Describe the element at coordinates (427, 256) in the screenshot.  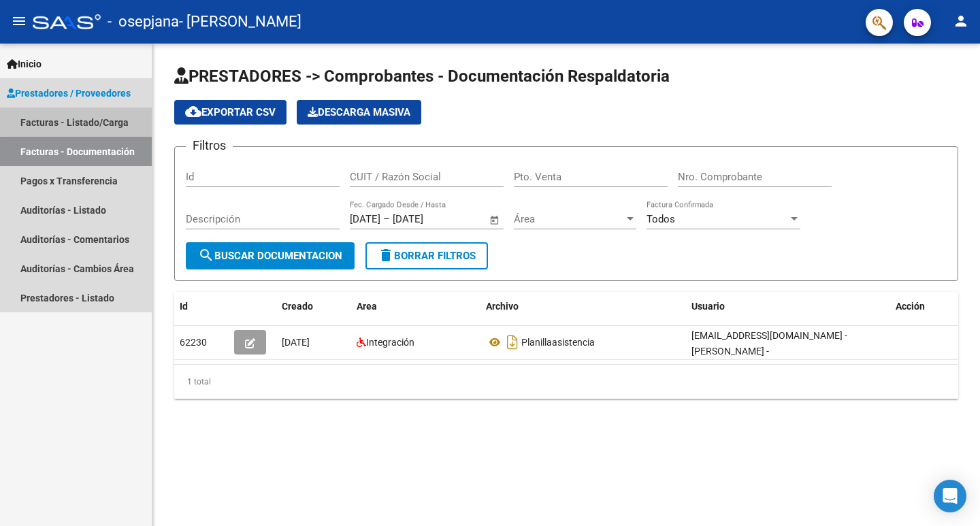
I see `span: Borrar Filtros` at that location.